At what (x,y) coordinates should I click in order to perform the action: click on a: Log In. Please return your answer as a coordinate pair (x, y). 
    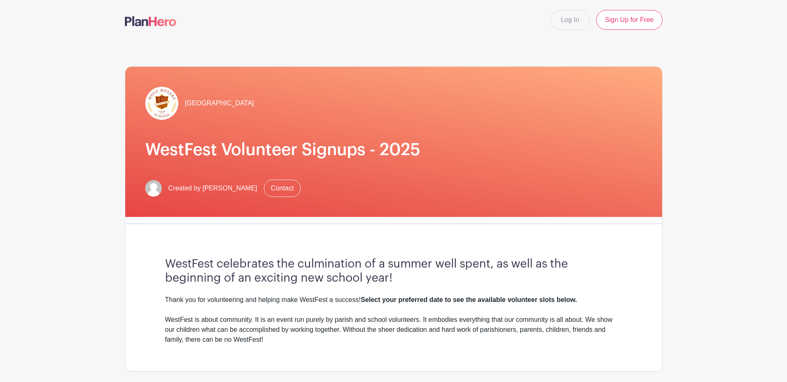
    Looking at the image, I should click on (570, 20).